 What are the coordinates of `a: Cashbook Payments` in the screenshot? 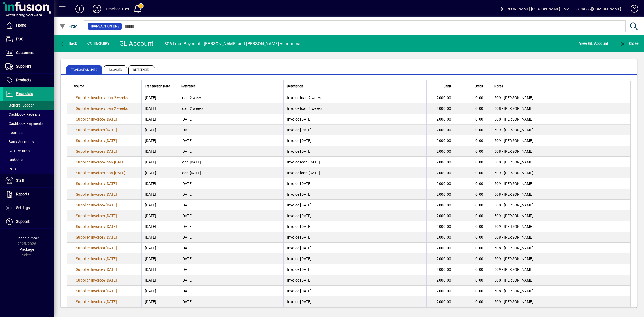 It's located at (28, 124).